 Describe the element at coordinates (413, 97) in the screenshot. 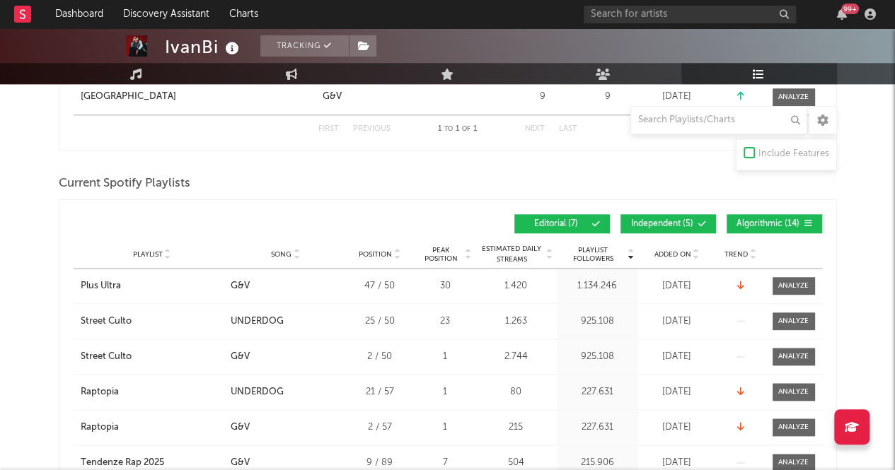

I see `a: G&V` at that location.